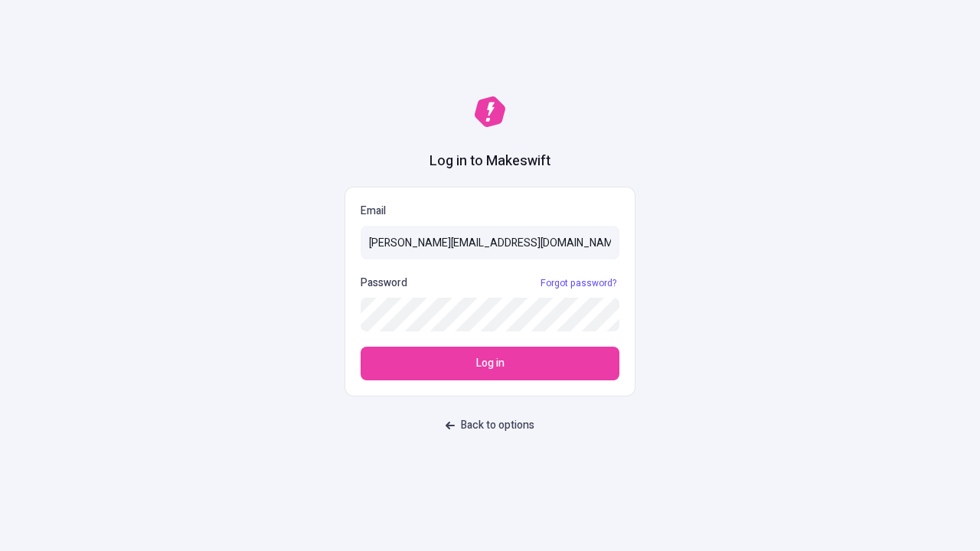  I want to click on h1: Log in to Makeswift, so click(490, 162).